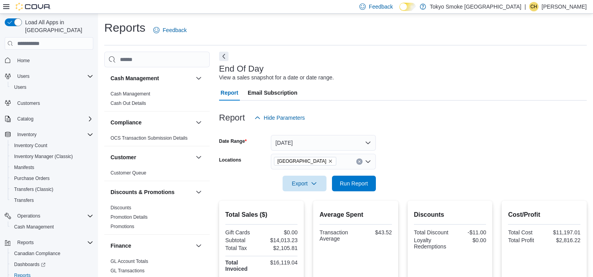  What do you see at coordinates (127, 271) in the screenshot?
I see `span: GL Transactions` at bounding box center [127, 271].